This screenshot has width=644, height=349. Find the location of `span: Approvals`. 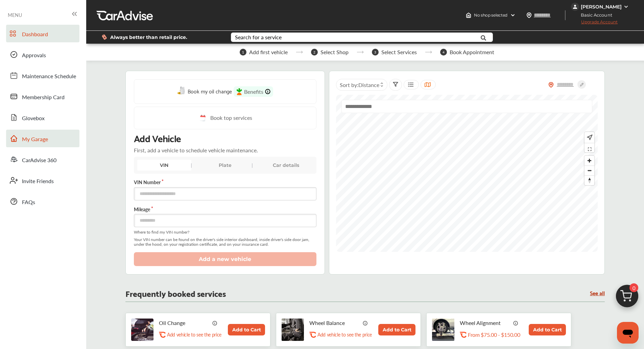

span: Approvals is located at coordinates (34, 56).